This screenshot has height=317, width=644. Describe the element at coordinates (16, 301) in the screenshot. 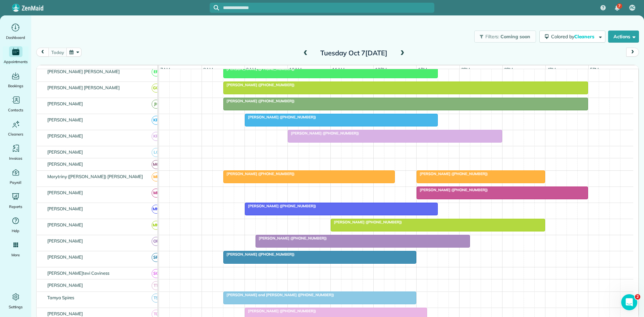

I see `a: Settings` at that location.